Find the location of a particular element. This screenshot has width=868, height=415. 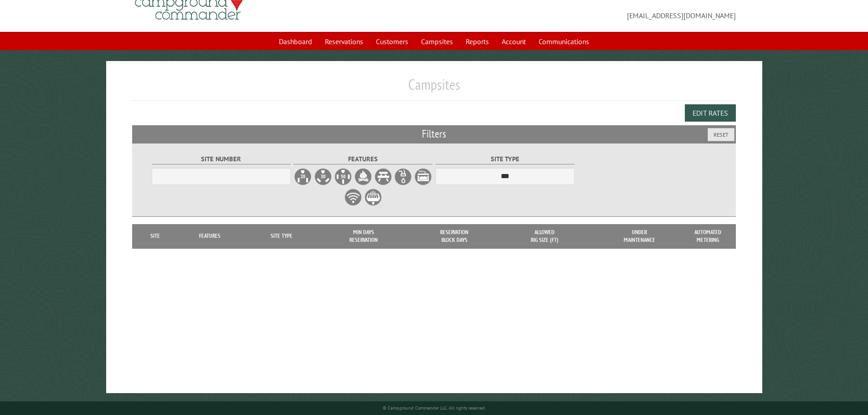

th: Site Type is located at coordinates (281, 236).